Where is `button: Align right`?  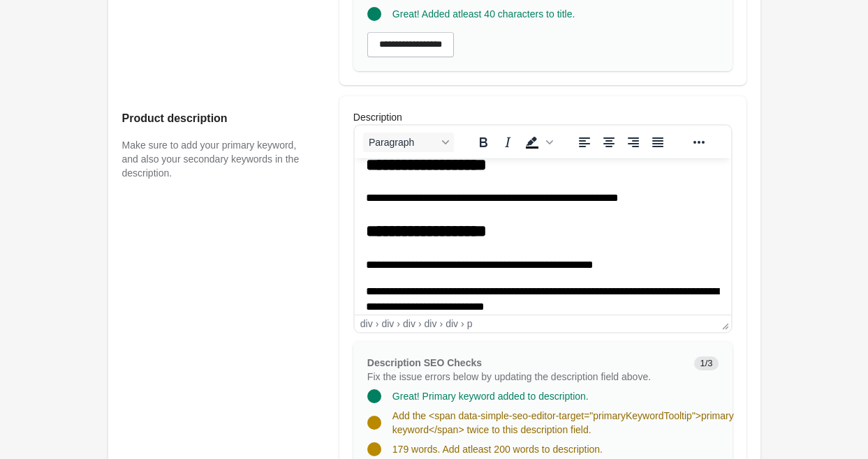
button: Align right is located at coordinates (633, 142).